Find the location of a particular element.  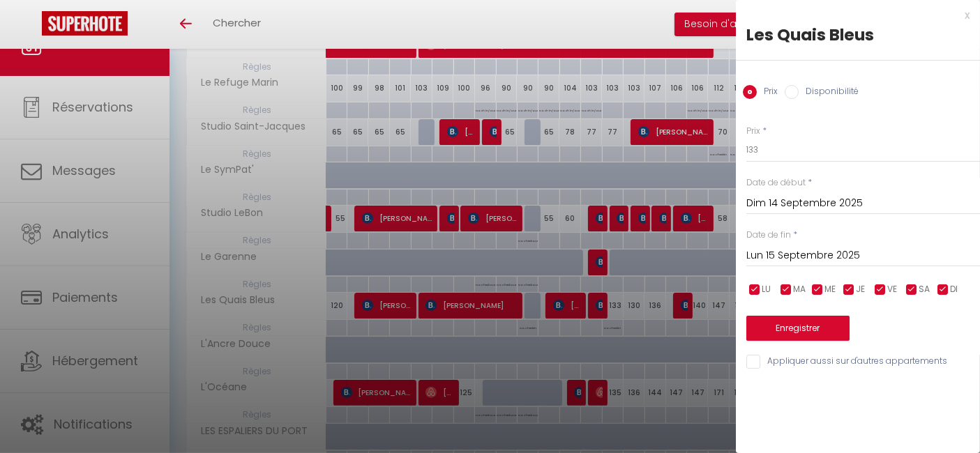

label: Date de début is located at coordinates (776, 183).